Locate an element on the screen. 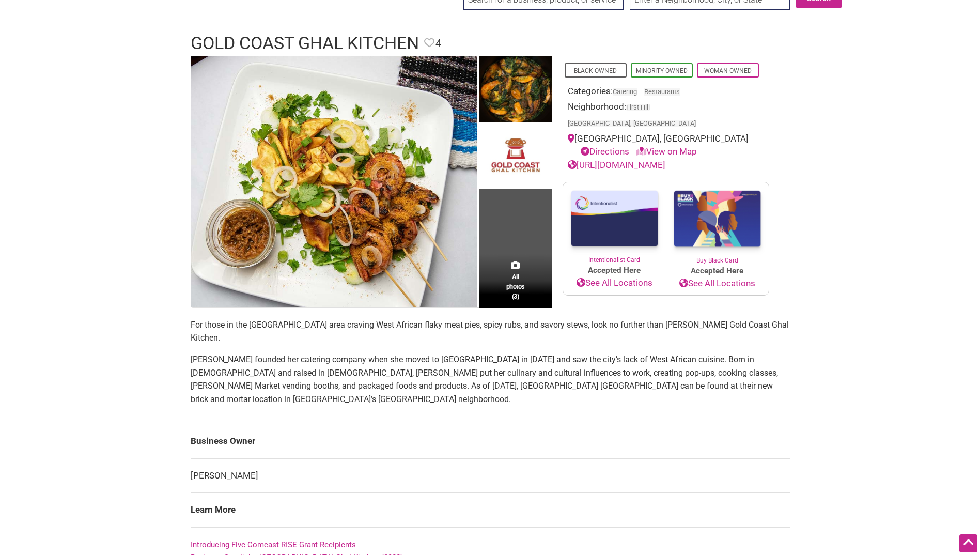 This screenshot has width=980, height=555. span: First Hill is located at coordinates (638, 107).